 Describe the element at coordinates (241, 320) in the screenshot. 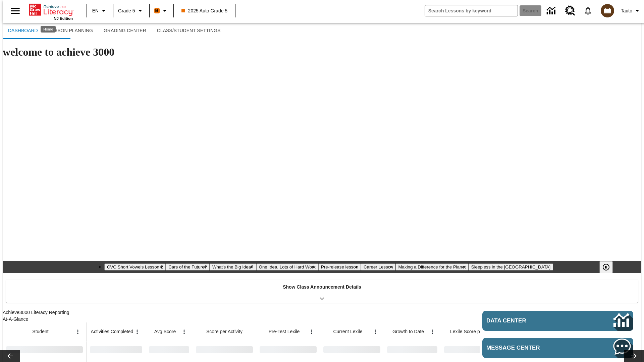

I see `div: At-A-Glance` at that location.